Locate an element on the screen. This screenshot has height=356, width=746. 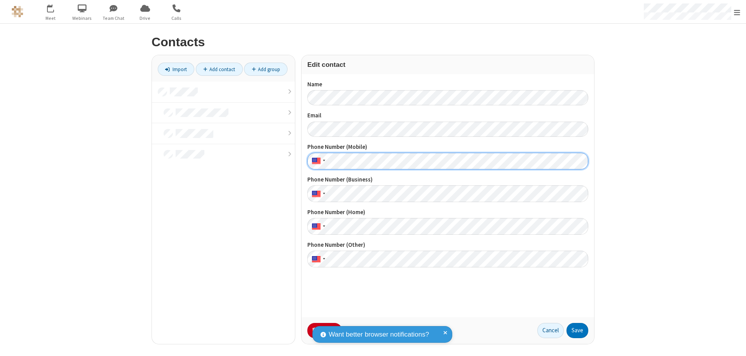
a: Add group is located at coordinates (266, 69).